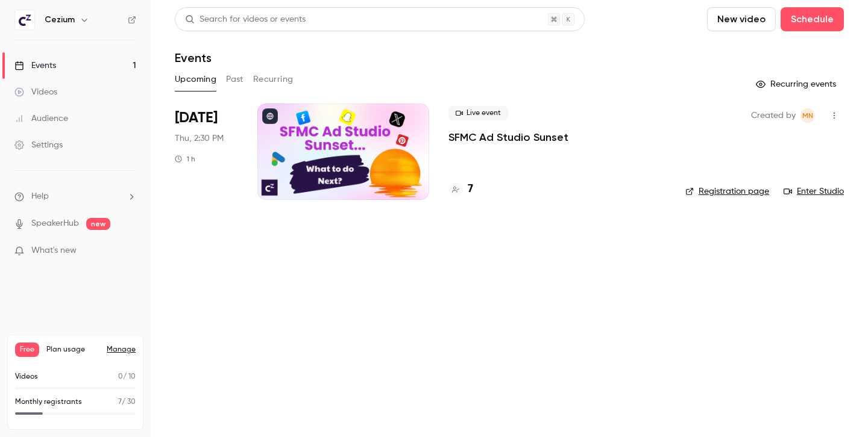  Describe the element at coordinates (127, 402) in the screenshot. I see `p: / 30` at that location.